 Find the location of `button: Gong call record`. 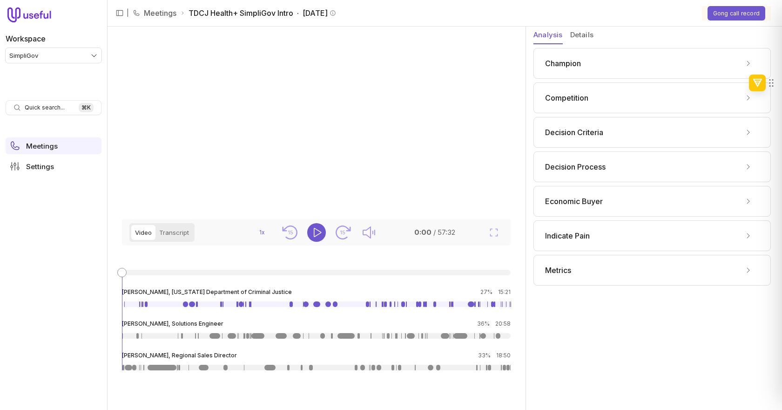

button: Gong call record is located at coordinates (737, 13).